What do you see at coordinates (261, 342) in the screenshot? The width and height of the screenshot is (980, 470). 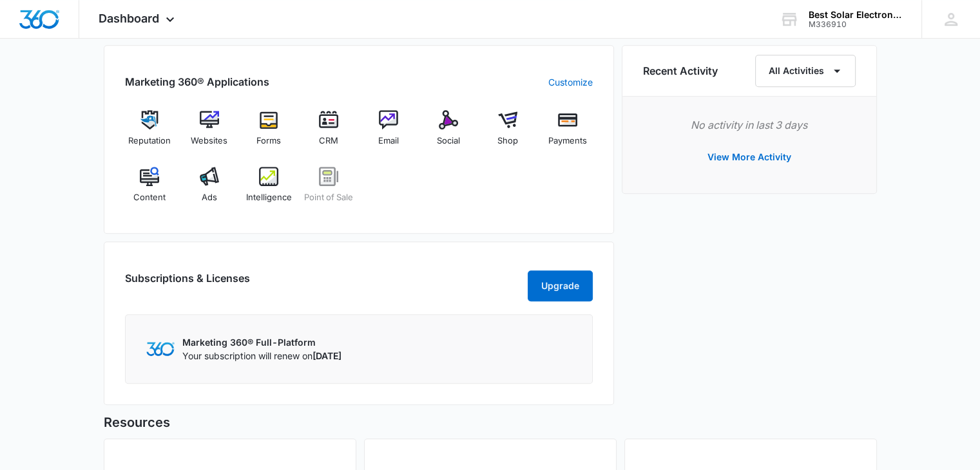 I see `p: Marketing 360® Full-Platform` at bounding box center [261, 342].